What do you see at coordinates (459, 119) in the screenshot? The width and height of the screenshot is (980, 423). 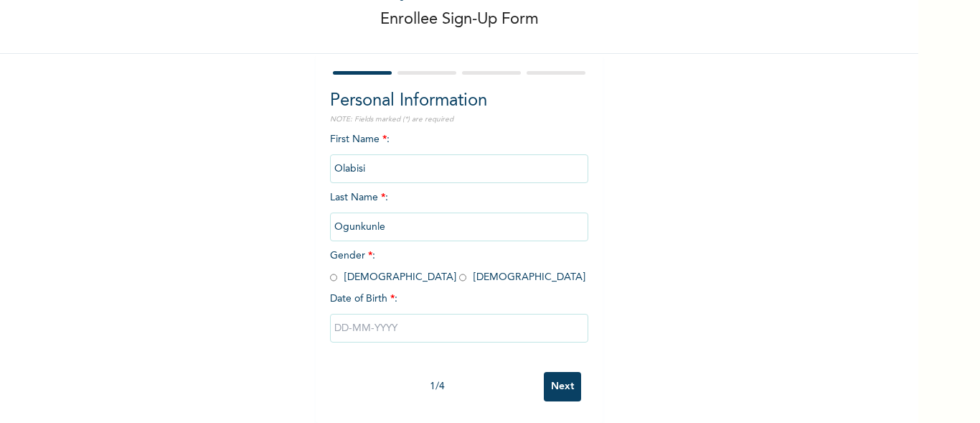 I see `p: NOTE: Fields marked (*) are required` at bounding box center [459, 119].